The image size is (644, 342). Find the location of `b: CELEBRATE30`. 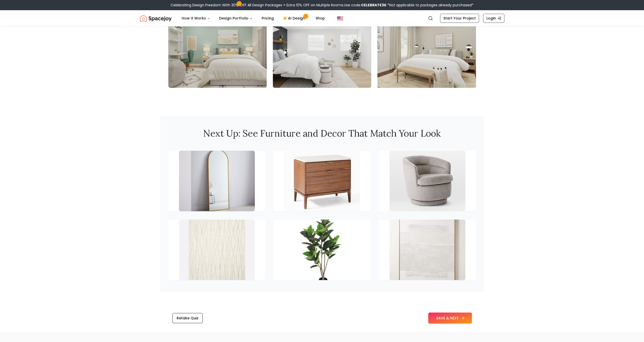

b: CELEBRATE30 is located at coordinates (374, 5).